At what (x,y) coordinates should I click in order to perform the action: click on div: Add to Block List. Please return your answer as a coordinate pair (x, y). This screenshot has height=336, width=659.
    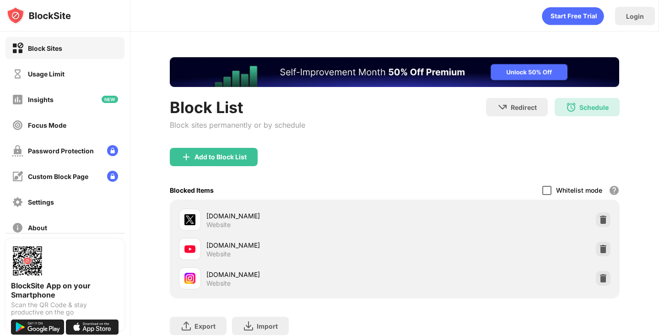
    Looking at the image, I should click on (221, 157).